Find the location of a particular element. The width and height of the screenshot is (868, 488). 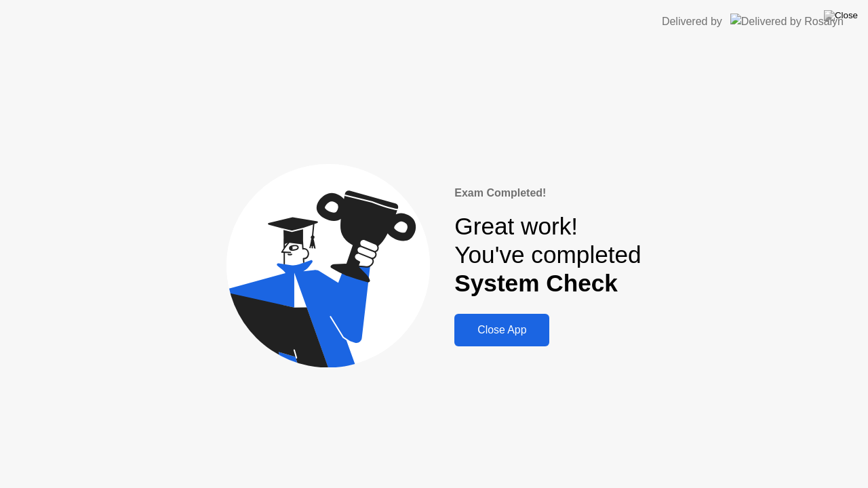

b: System Check is located at coordinates (536, 282).